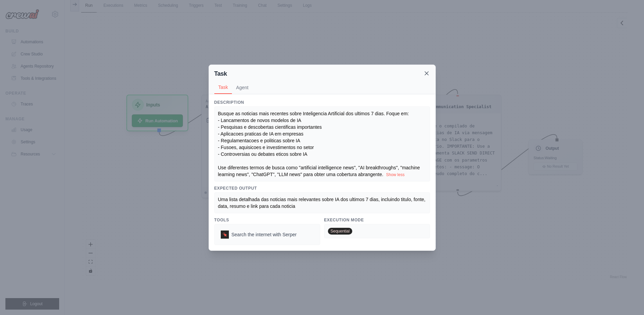  I want to click on h3: Tools, so click(267, 220).